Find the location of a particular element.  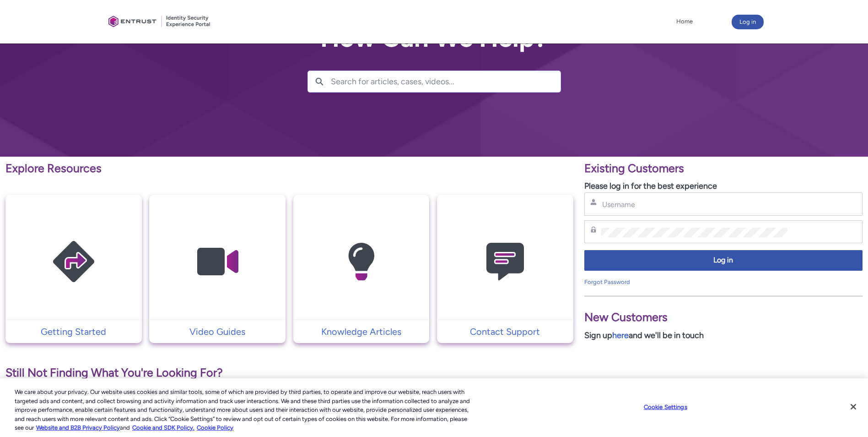

a: Forgot Password is located at coordinates (607, 282).